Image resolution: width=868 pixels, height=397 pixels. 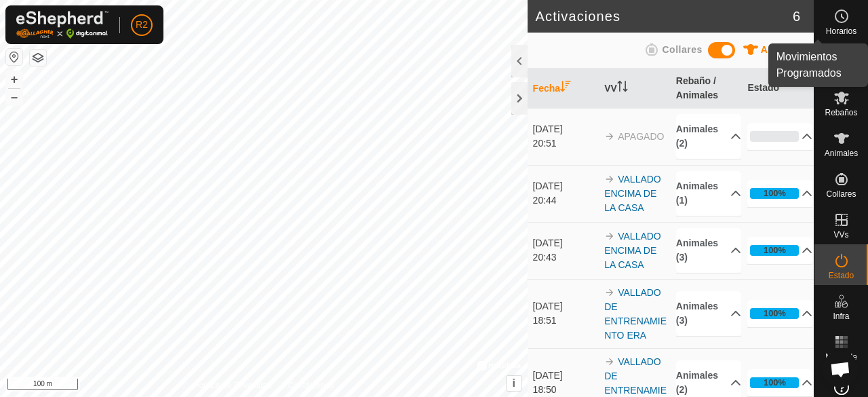 I want to click on span: Rebaños, so click(x=842, y=112).